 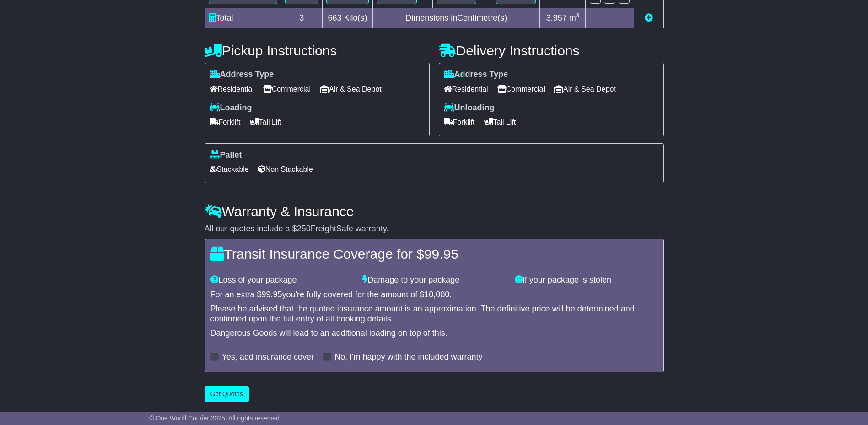 What do you see at coordinates (434, 280) in the screenshot?
I see `div: Damage to your package` at bounding box center [434, 280].